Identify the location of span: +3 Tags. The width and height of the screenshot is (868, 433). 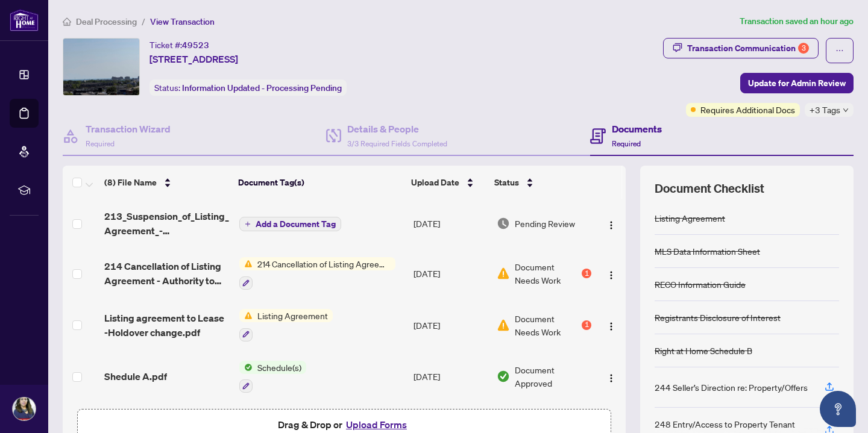
(825, 109).